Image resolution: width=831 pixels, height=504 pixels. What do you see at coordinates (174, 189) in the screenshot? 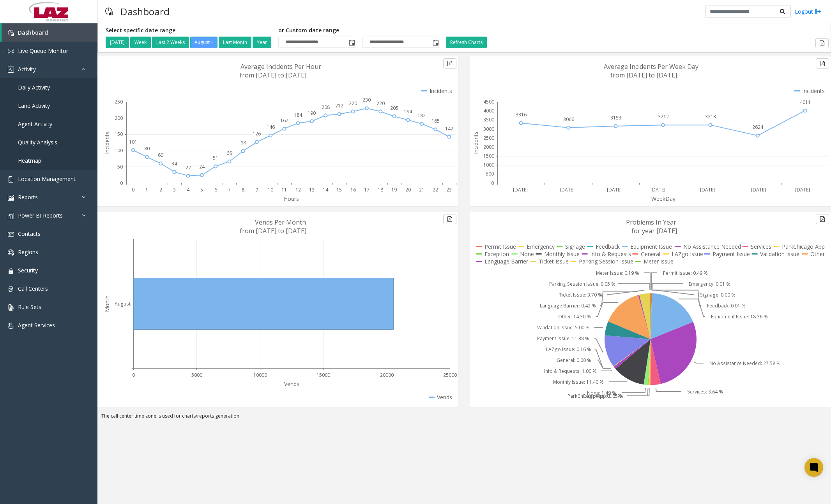
I see `text: 3` at bounding box center [174, 189].